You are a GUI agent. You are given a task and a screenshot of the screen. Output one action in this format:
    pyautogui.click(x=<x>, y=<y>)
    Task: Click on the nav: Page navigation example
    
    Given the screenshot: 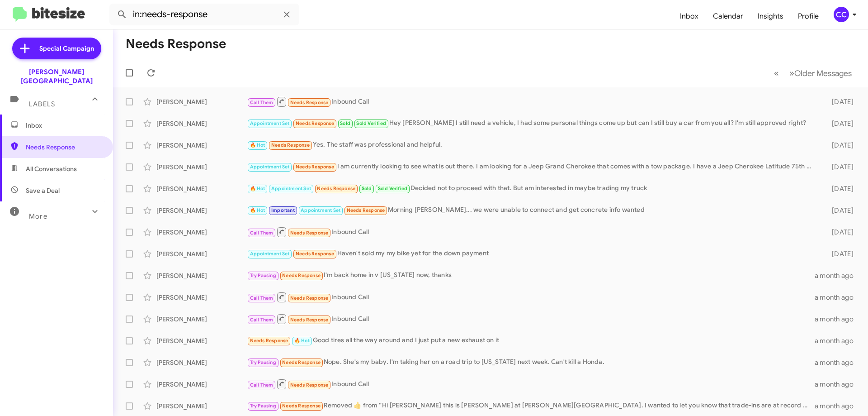 What is the action you would take?
    pyautogui.click(x=813, y=72)
    